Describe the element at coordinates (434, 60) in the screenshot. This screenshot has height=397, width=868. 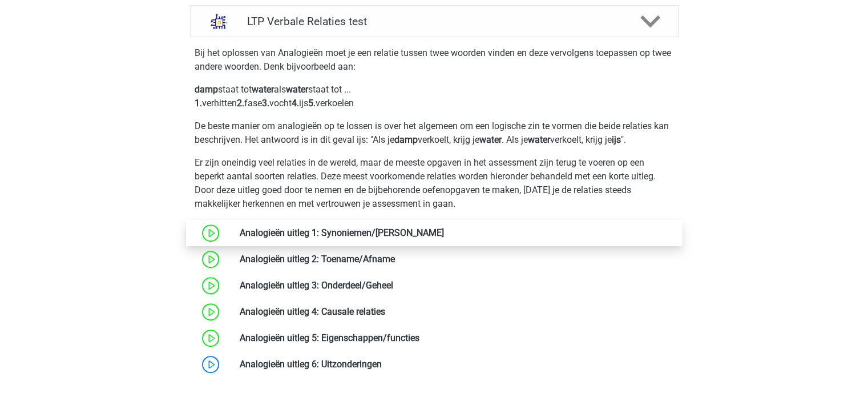
I see `p: Bij het oplossen van Analogieën moet je een relatie tussen twee woorden vinden en deze vervolgens...` at that location.